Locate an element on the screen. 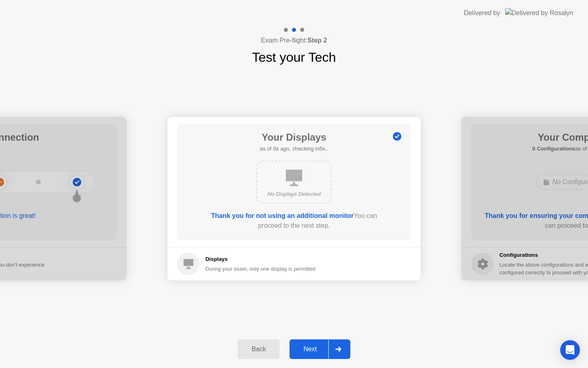  h4: Exam Pre-flight: is located at coordinates (294, 40).